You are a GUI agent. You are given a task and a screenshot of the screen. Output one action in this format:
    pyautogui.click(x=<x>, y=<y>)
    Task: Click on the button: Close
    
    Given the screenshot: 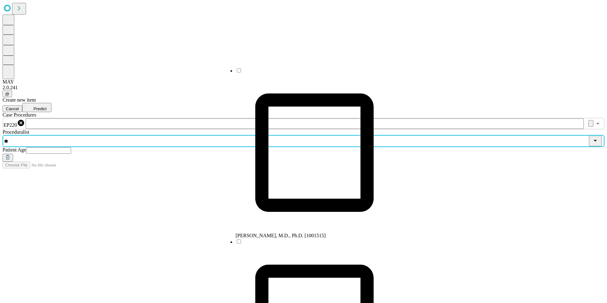 What is the action you would take?
    pyautogui.click(x=596, y=141)
    